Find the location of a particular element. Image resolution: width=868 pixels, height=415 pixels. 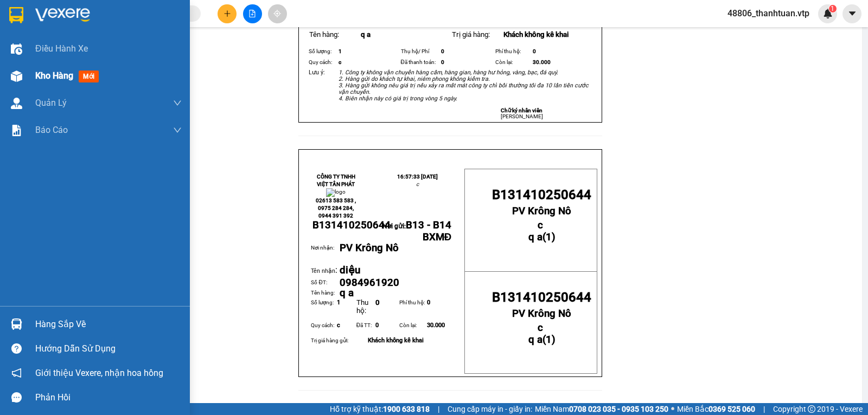

span: Báo cáo is located at coordinates (52, 130).